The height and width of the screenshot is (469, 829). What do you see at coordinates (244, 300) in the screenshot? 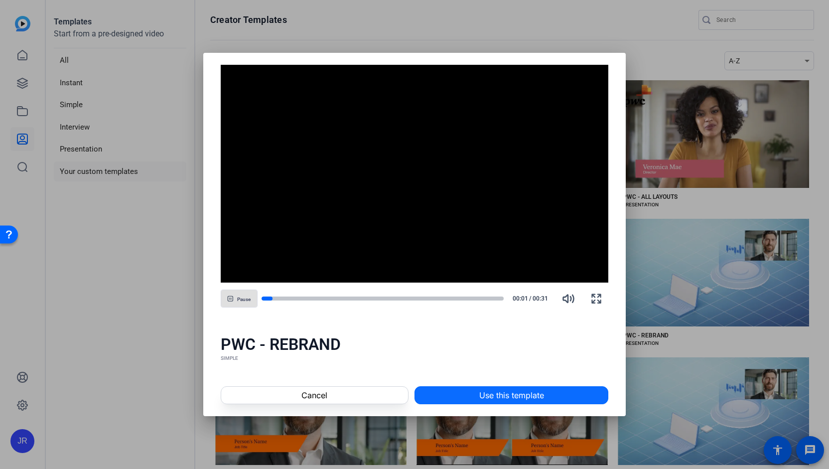
I see `span: Pause` at bounding box center [244, 300].